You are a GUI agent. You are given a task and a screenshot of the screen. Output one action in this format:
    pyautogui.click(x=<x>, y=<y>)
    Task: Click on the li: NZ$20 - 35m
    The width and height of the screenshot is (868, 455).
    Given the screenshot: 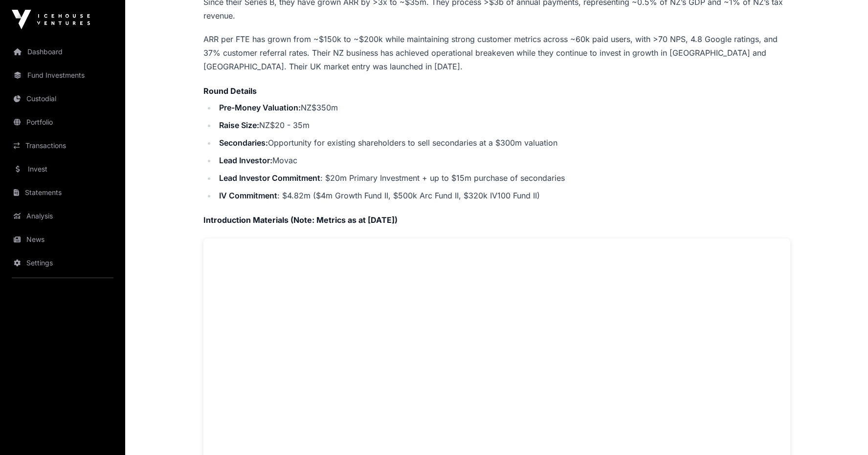 What is the action you would take?
    pyautogui.click(x=504, y=125)
    